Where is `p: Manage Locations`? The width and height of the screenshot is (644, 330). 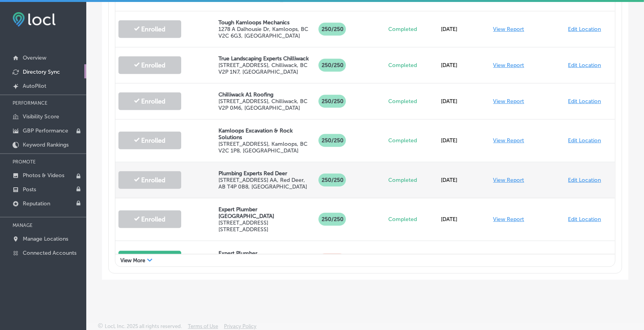 p: Manage Locations is located at coordinates (45, 238).